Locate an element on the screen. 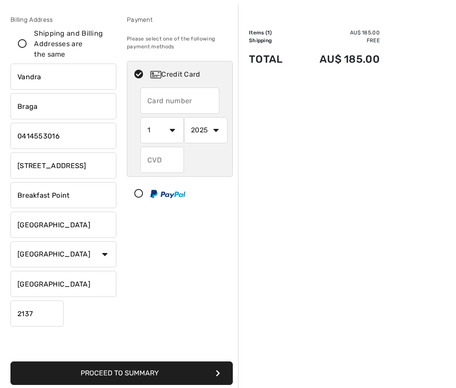 The image size is (456, 388). input: First name is located at coordinates (63, 77).